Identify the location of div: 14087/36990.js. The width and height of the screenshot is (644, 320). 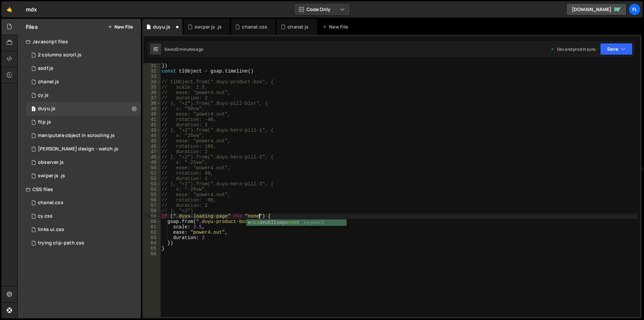
(83, 162).